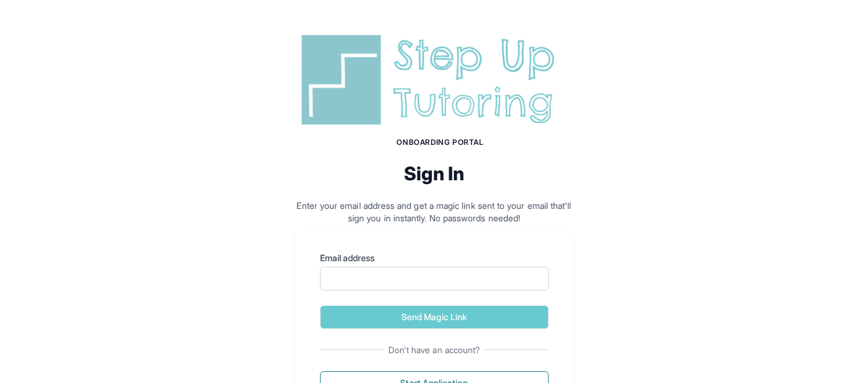  What do you see at coordinates (434, 212) in the screenshot?
I see `p: Enter your email address and get a magic link sent to your email that'll sign you in instantly. N...` at bounding box center [434, 212].